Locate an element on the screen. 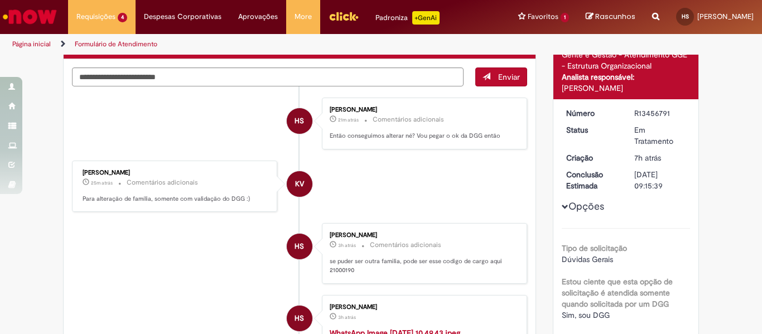 The height and width of the screenshot is (334, 762). dt: Conclusão Estimada is located at coordinates (592, 180).